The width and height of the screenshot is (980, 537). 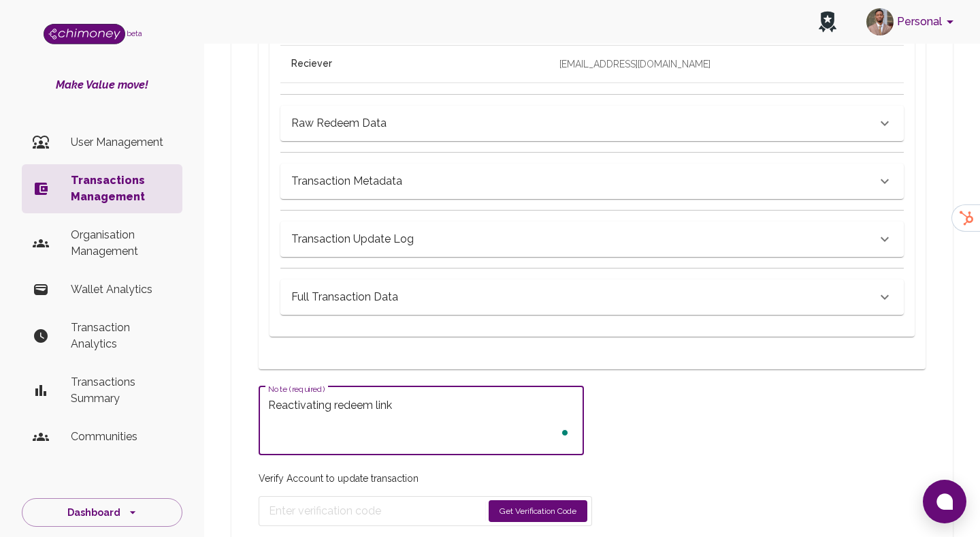 What do you see at coordinates (592, 124) in the screenshot?
I see `div: Raw Redeem Data` at bounding box center [592, 124].